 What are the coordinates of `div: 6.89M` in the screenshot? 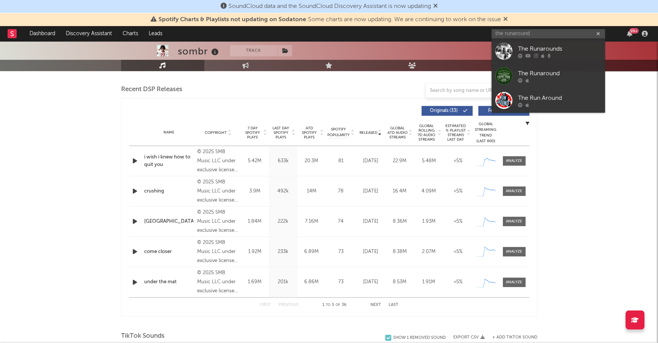 It's located at (311, 252).